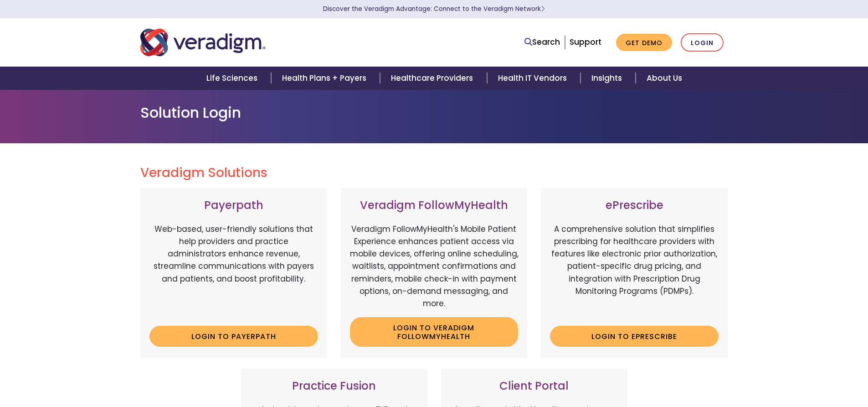 The height and width of the screenshot is (407, 868). Describe the element at coordinates (434, 332) in the screenshot. I see `a: Login to Veradigm FollowMyHealth` at that location.